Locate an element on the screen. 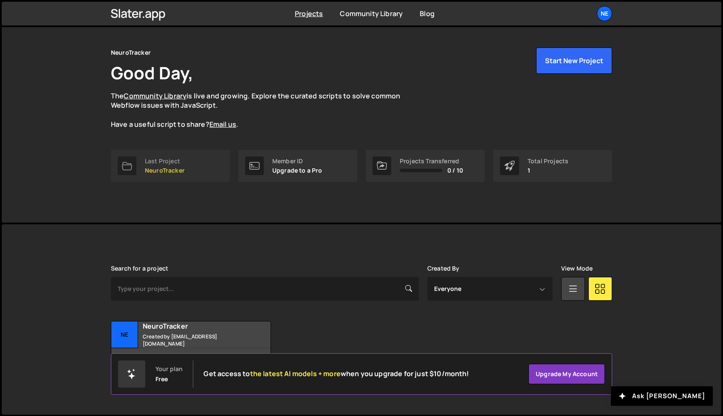  div: Your plan is located at coordinates (169, 369).